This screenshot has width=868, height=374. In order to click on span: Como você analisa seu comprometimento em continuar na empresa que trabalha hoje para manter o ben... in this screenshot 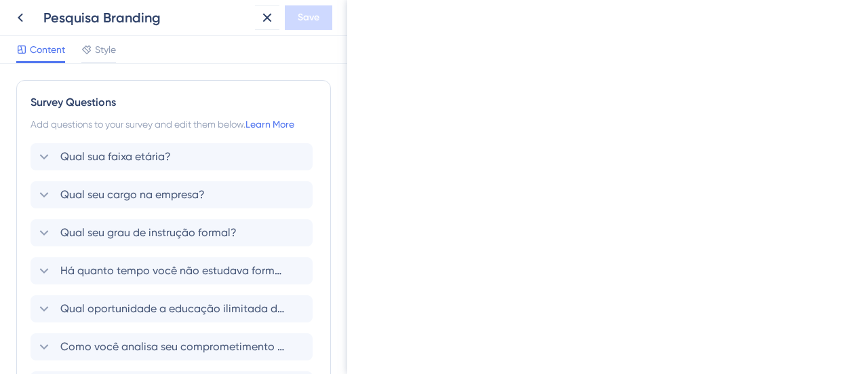, I will do `click(172, 347)`.